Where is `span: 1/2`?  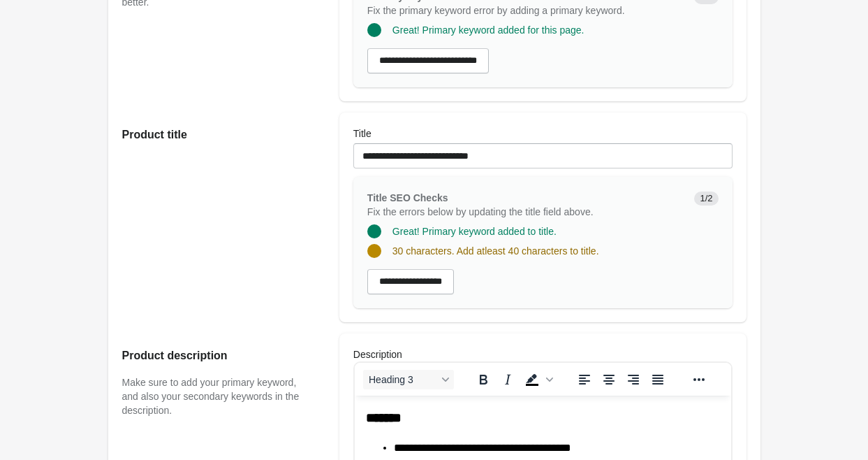 span: 1/2 is located at coordinates (706, 199).